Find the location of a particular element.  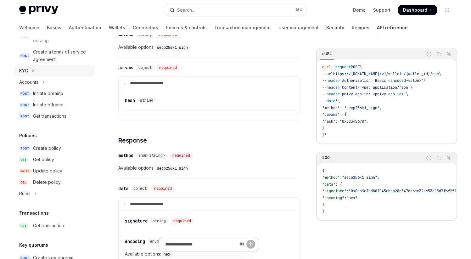

a: Connectors is located at coordinates (145, 28).